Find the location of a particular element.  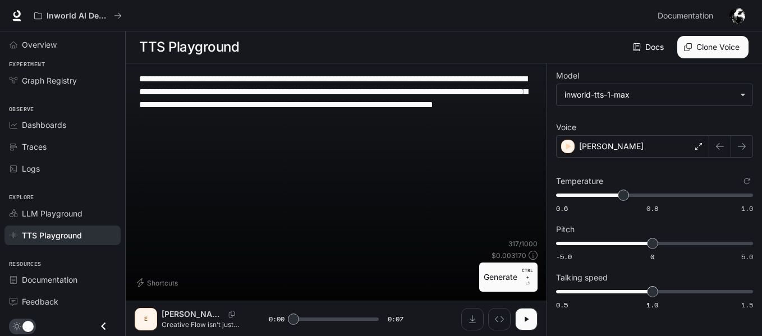

button: User avatar is located at coordinates (737, 16).